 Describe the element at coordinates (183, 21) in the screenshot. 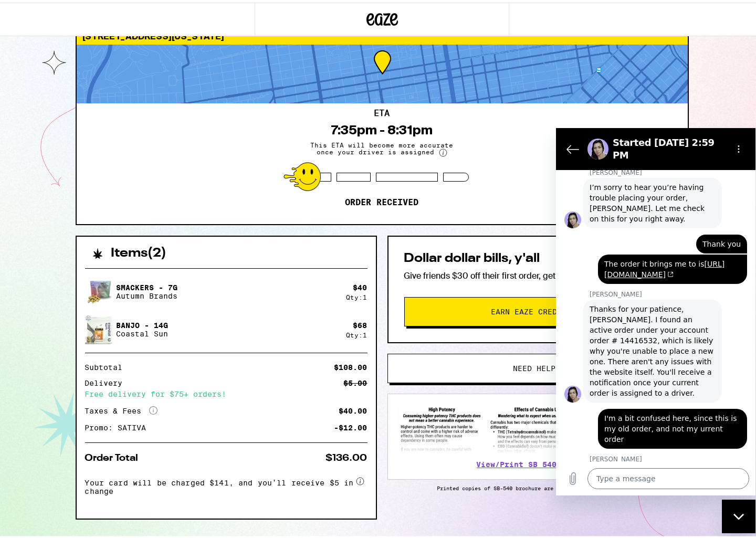

I see `button: Options menu` at that location.